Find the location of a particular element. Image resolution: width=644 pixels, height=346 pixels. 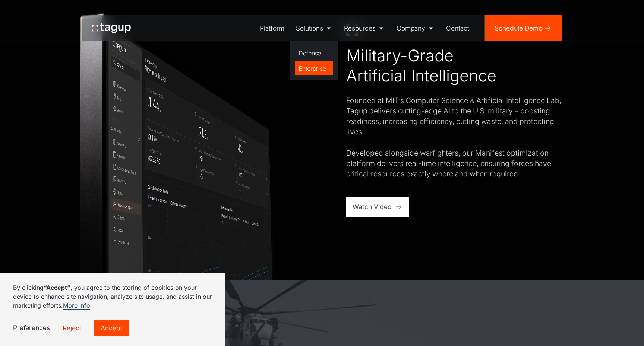

div: Contact is located at coordinates (458, 28).